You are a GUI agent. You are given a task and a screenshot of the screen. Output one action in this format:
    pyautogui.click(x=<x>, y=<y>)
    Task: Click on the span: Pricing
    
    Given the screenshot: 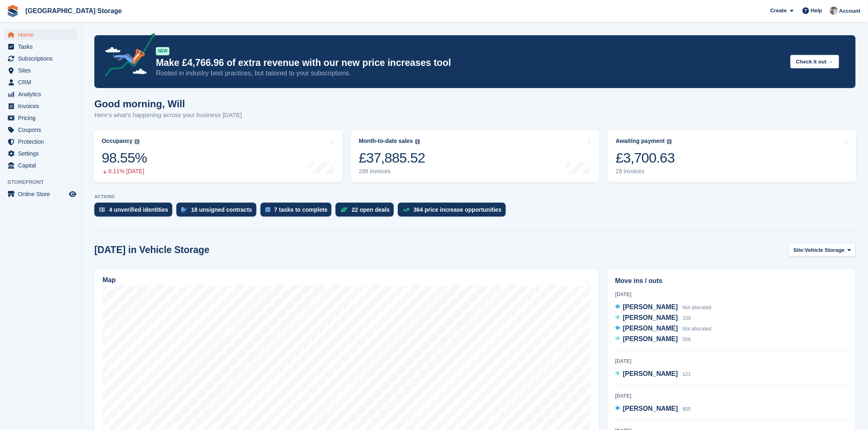 What is the action you would take?
    pyautogui.click(x=42, y=118)
    